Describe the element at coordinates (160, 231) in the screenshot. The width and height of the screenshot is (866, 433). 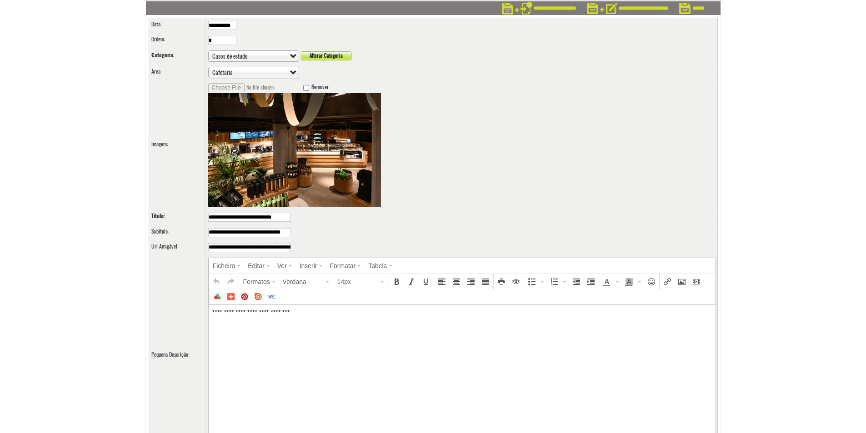
I see `label: Subítulo` at that location.